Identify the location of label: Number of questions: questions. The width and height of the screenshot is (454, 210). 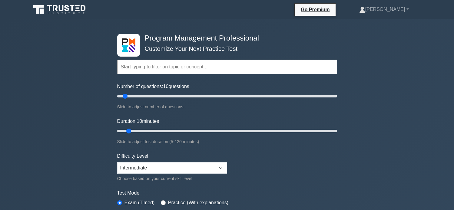
(153, 87).